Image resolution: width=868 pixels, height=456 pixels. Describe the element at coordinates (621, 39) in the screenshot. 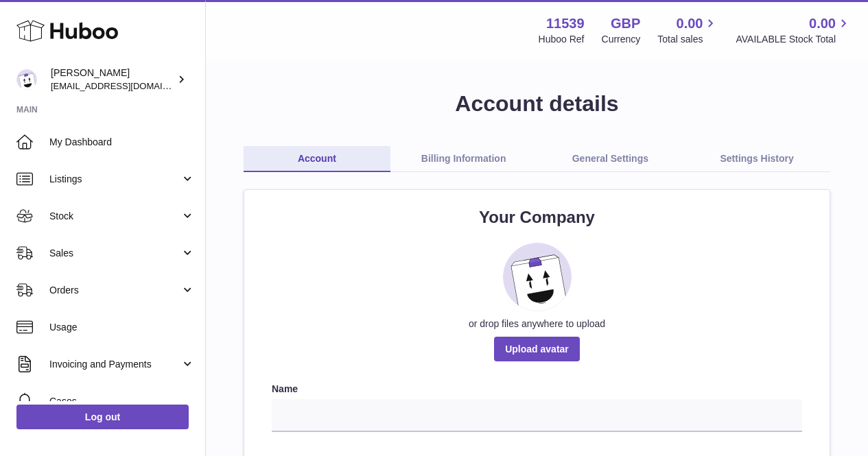

I see `div: Currency` at that location.